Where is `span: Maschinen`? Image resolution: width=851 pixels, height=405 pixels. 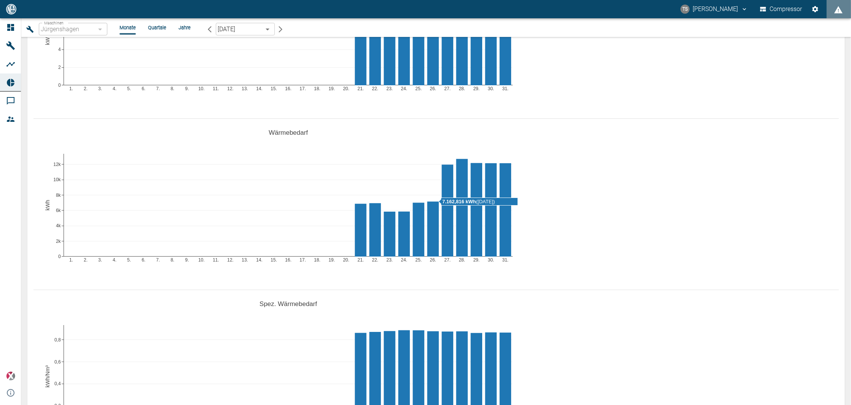
span: Maschinen is located at coordinates (54, 23).